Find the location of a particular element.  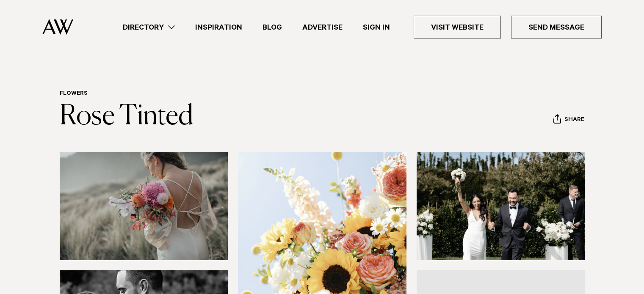

a: Inspiration is located at coordinates (218, 27).